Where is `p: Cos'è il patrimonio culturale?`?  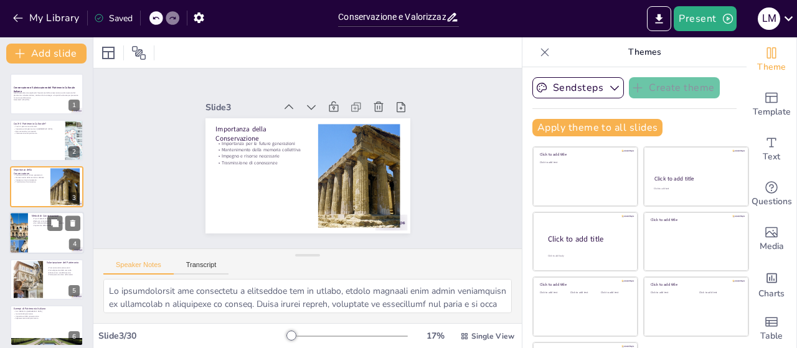
p: Cos'è il patrimonio culturale? is located at coordinates (37, 126).